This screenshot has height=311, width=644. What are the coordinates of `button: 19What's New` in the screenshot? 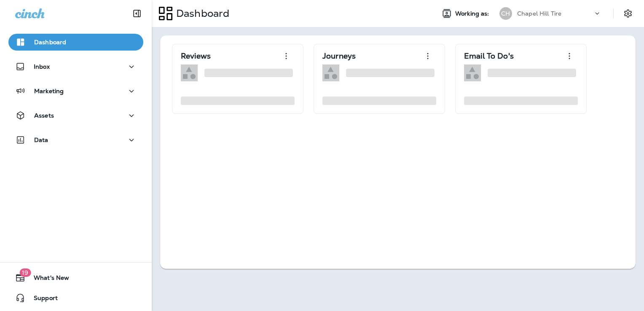 It's located at (76, 278).